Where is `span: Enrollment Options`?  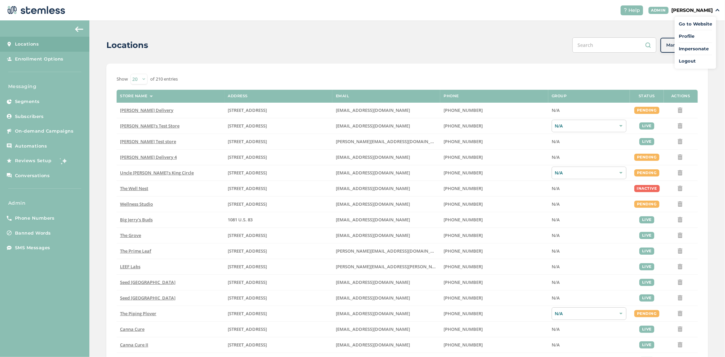 span: Enrollment Options is located at coordinates (39, 59).